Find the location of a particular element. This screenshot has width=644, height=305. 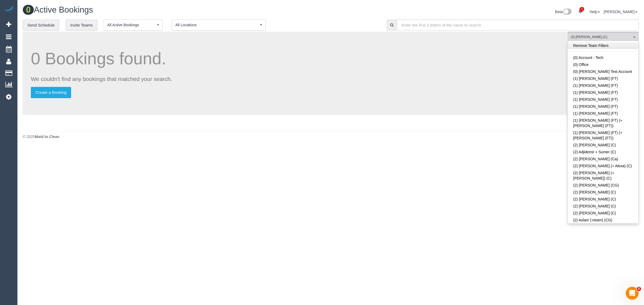

span: All Active Bookings is located at coordinates (131, 25).